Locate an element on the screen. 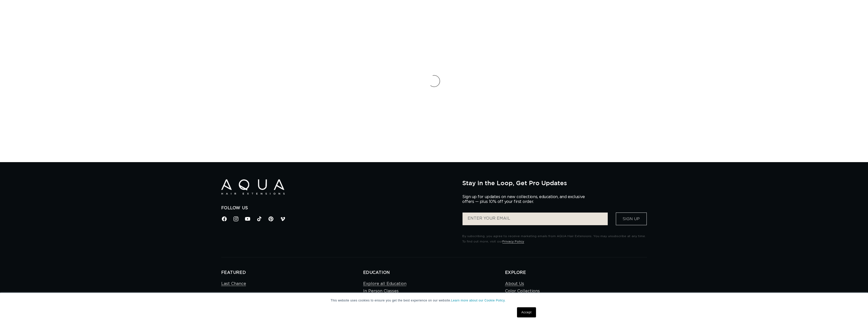 This screenshot has height=324, width=868. h2: EDUCATION is located at coordinates (434, 272).